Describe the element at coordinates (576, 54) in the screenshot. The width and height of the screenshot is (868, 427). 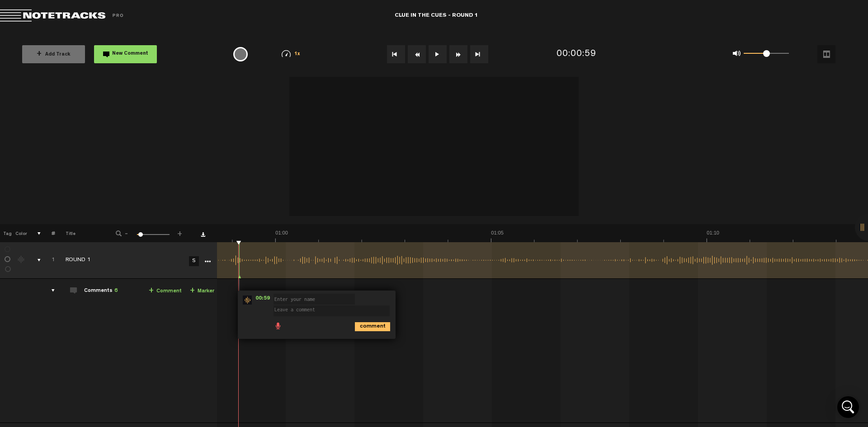
I see `div: 00:00:59` at that location.